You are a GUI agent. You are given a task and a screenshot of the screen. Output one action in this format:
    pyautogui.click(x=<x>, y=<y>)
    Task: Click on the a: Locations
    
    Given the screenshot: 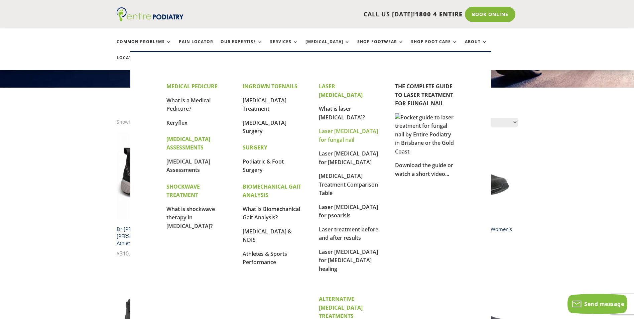 What is the action you would take?
    pyautogui.click(x=133, y=63)
    